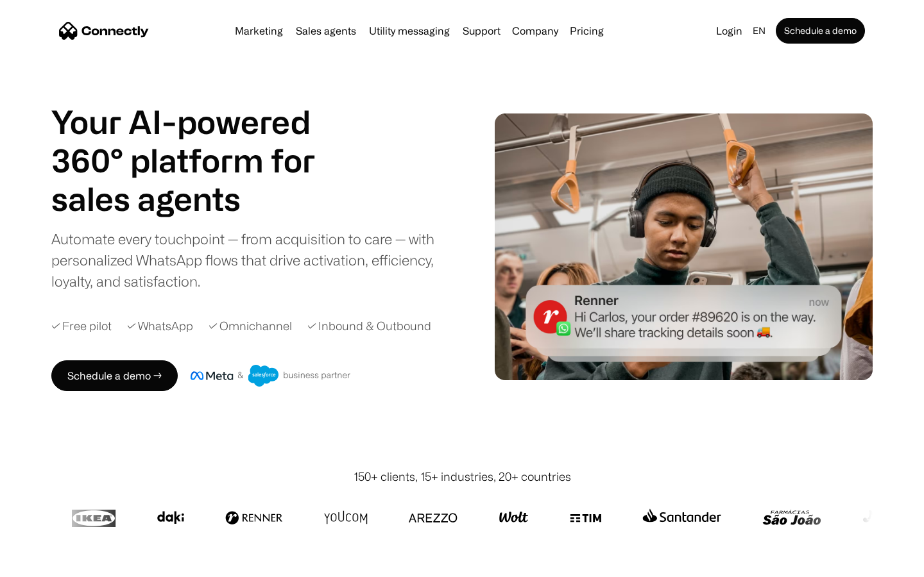 The image size is (924, 577). What do you see at coordinates (820, 31) in the screenshot?
I see `a: Schedule a demo` at bounding box center [820, 31].